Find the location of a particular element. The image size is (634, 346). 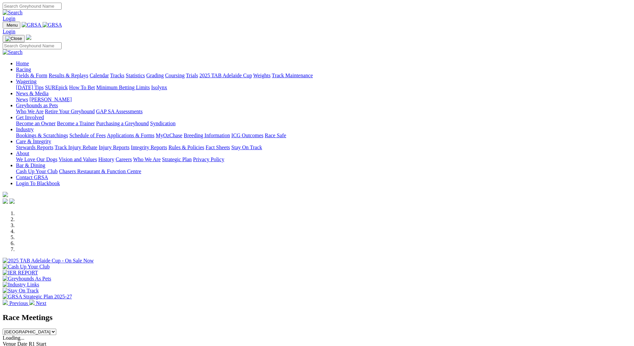

div: Care & Integrity is located at coordinates (323, 147).